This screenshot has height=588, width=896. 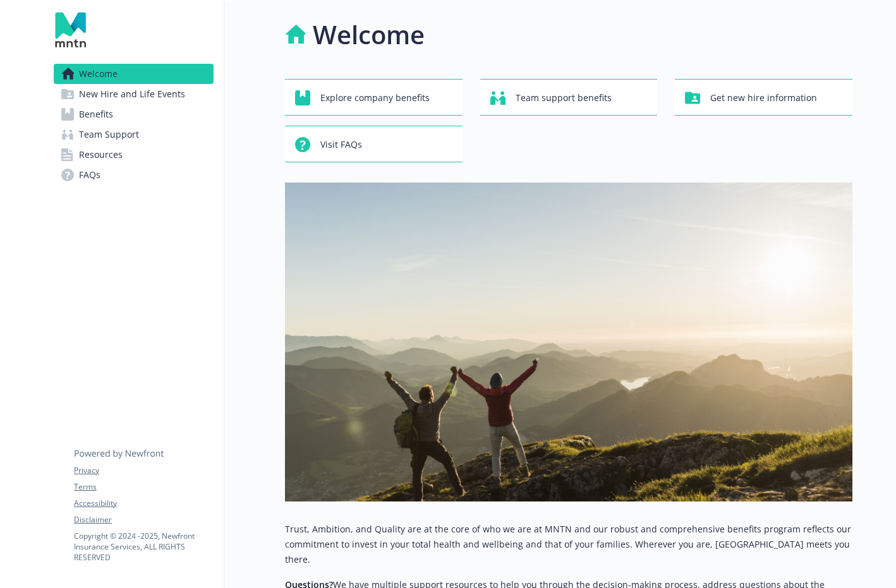 I want to click on a: Benefits, so click(x=133, y=114).